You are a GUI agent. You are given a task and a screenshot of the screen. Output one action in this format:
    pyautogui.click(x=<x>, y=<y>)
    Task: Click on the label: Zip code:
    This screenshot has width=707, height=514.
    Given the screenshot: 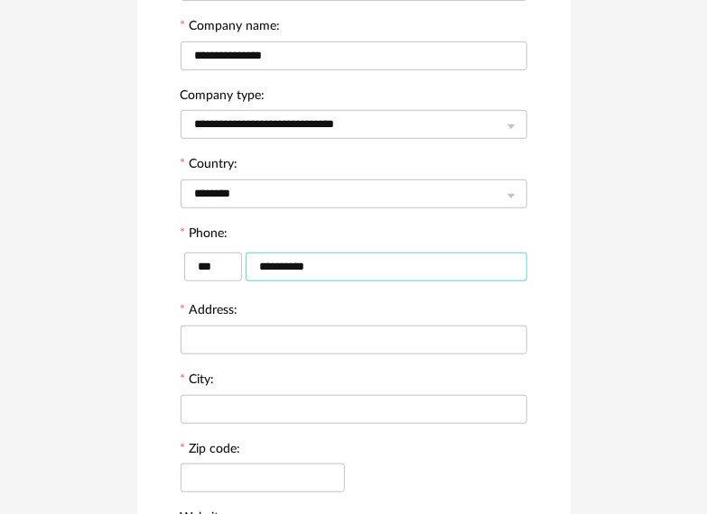 What is the action you would take?
    pyautogui.click(x=210, y=451)
    